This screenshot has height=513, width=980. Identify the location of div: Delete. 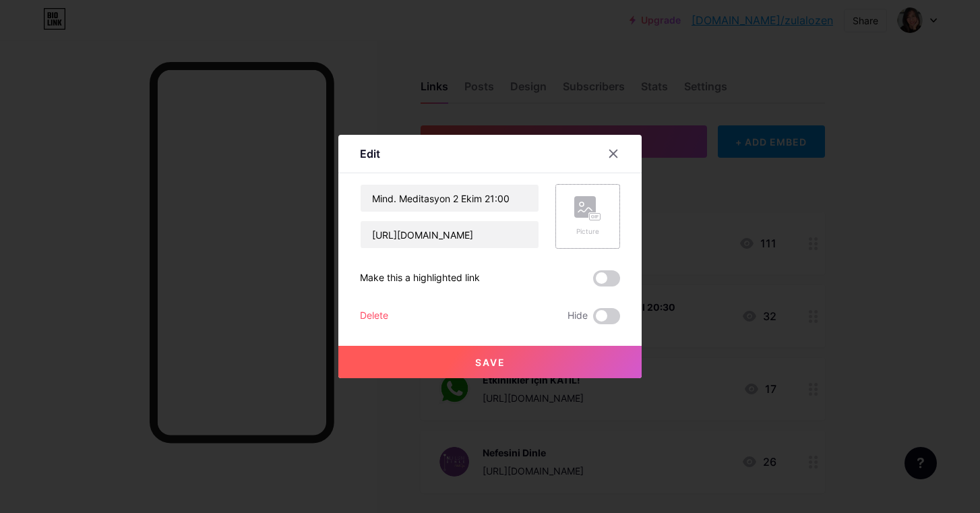
(374, 316).